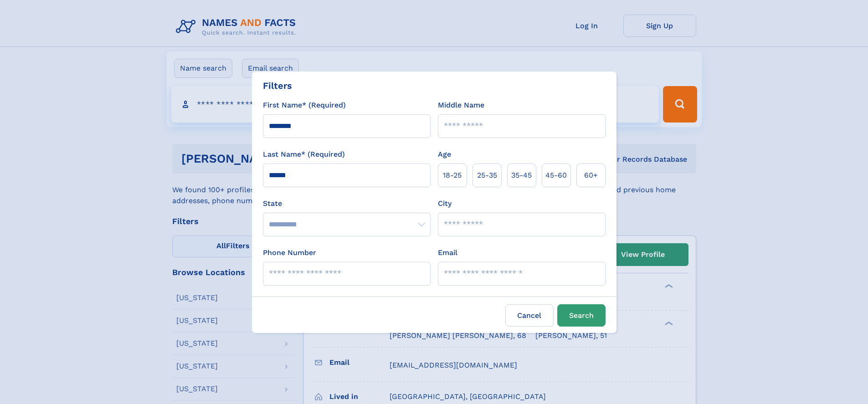 Image resolution: width=868 pixels, height=404 pixels. I want to click on label: Cancel, so click(530, 315).